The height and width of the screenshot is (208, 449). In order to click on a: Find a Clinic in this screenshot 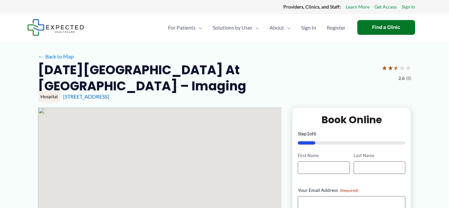, I will do `click(386, 27)`.